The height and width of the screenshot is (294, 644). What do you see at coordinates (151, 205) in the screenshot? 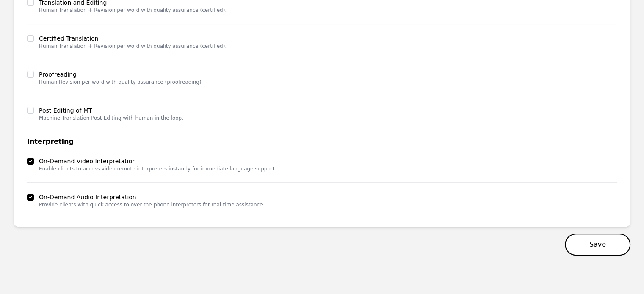
I see `p: Provide clients with quick access to over-the-phone interpreters for real-time assistance.` at bounding box center [151, 205].